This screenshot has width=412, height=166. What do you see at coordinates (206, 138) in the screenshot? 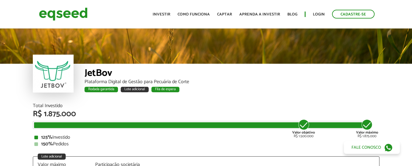
I see `div: Investido` at bounding box center [206, 138].